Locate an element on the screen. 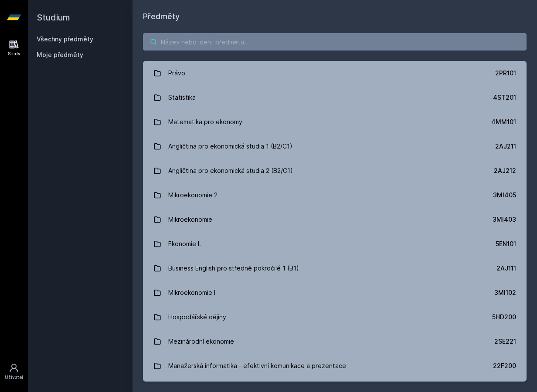 Image resolution: width=537 pixels, height=392 pixels. div: Matematika pro ekonomy is located at coordinates (205, 122).